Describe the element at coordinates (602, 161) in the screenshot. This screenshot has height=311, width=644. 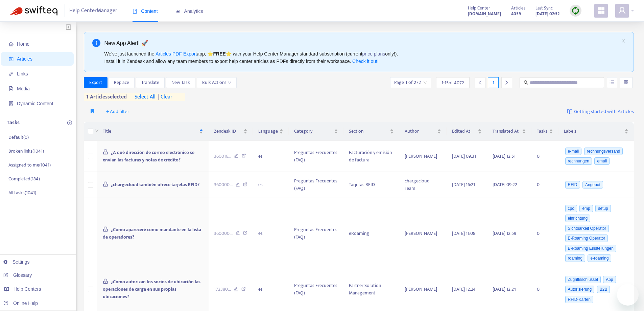
I see `span: email` at that location.